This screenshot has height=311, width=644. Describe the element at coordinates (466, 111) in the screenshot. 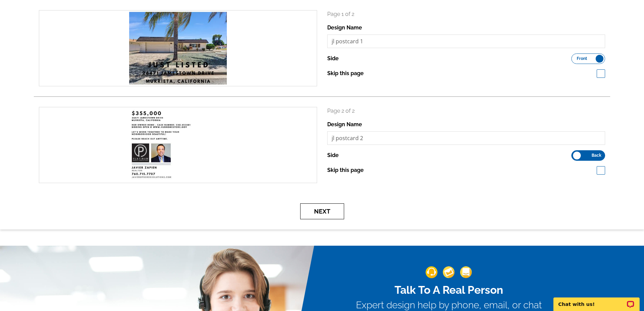

I see `p: Page 2 of 2` at that location.